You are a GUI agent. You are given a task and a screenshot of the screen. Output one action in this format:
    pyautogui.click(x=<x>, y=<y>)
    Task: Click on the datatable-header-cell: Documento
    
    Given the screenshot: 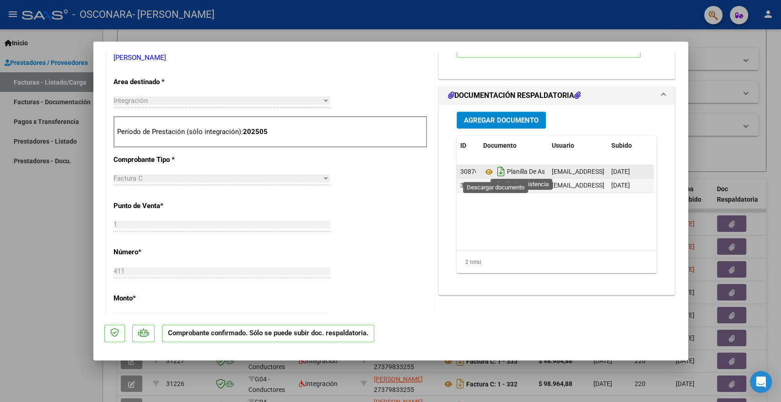 What is the action you would take?
    pyautogui.click(x=514, y=145)
    